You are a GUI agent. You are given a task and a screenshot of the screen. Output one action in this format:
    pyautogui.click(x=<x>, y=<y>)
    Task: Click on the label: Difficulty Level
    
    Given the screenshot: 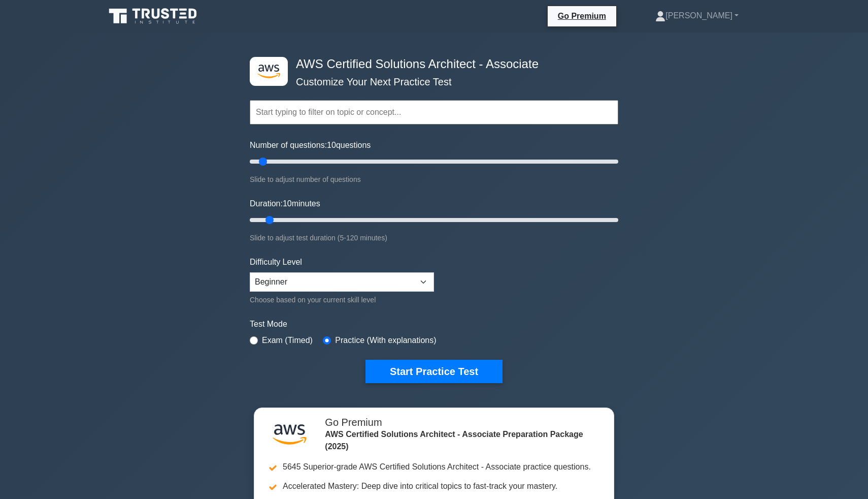 What is the action you would take?
    pyautogui.click(x=276, y=262)
    